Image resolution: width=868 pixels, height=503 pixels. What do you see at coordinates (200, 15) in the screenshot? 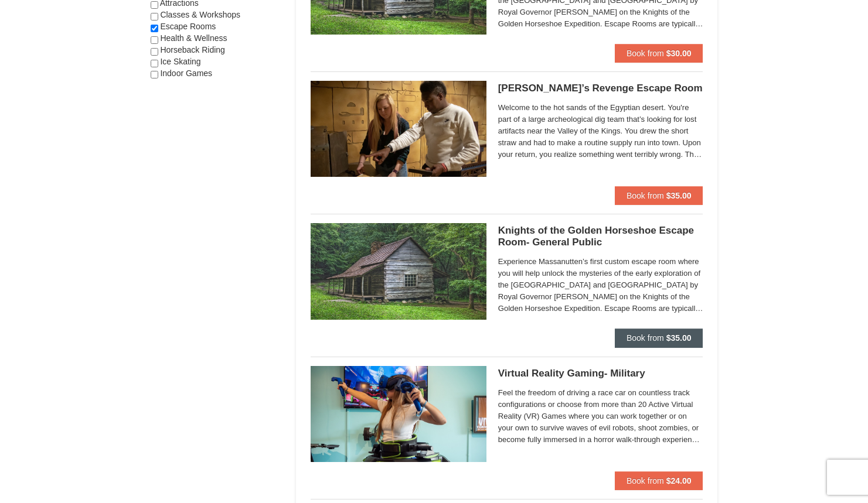
I see `span: Classes & Workshops` at bounding box center [200, 15].